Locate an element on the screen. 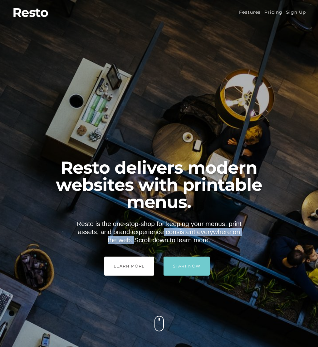 This screenshot has width=318, height=347. span: websites with printable menus. is located at coordinates (159, 194).